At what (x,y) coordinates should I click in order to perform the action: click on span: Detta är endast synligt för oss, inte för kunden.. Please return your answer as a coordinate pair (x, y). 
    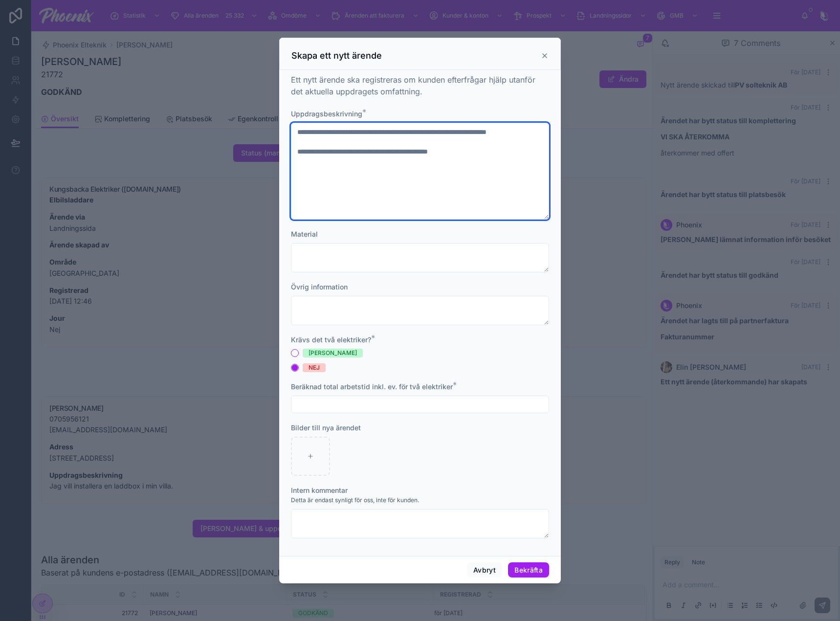
    Looking at the image, I should click on (355, 501).